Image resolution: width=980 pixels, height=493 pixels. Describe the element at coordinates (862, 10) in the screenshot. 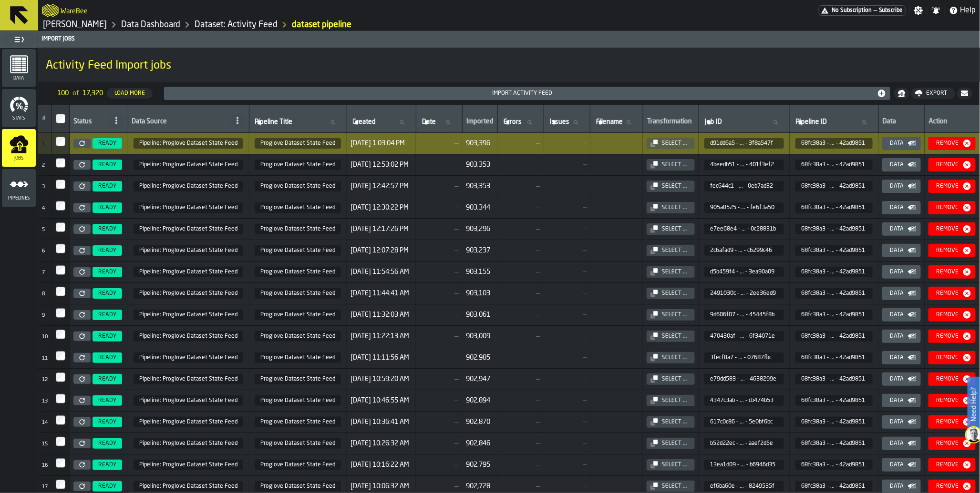

I see `a: link-to-/wh/i/1653e8cc-126b-480f-9c47-e01e76aa4a88/pricing/` at that location.